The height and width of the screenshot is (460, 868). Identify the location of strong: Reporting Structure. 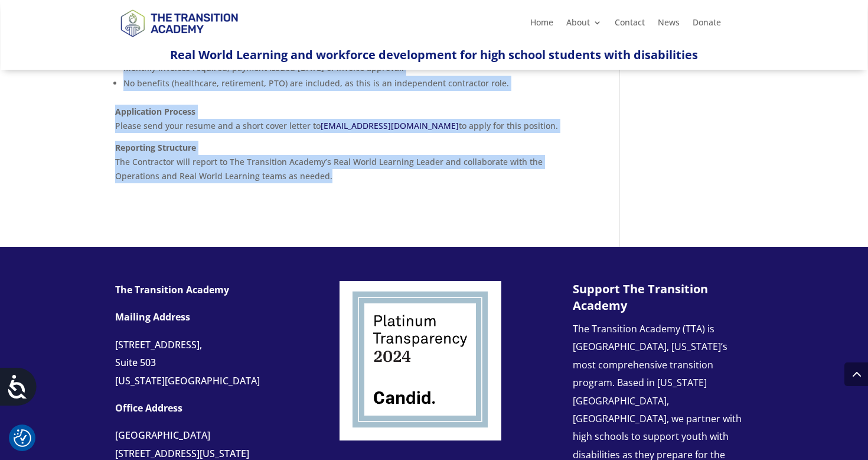
(155, 147).